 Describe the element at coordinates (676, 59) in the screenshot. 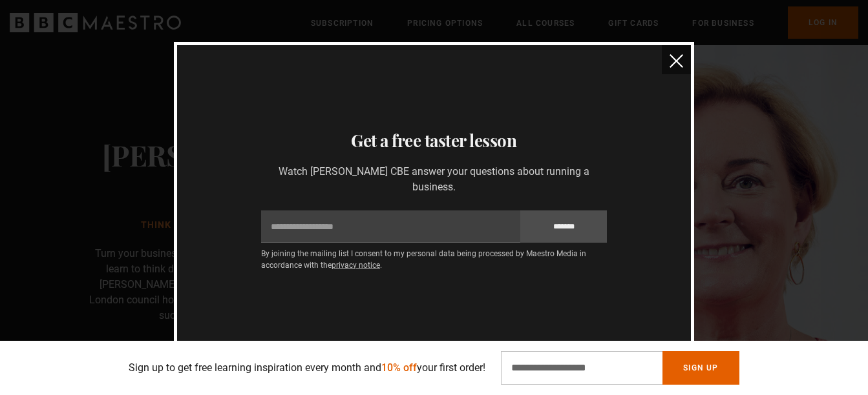

I see `button: close` at that location.